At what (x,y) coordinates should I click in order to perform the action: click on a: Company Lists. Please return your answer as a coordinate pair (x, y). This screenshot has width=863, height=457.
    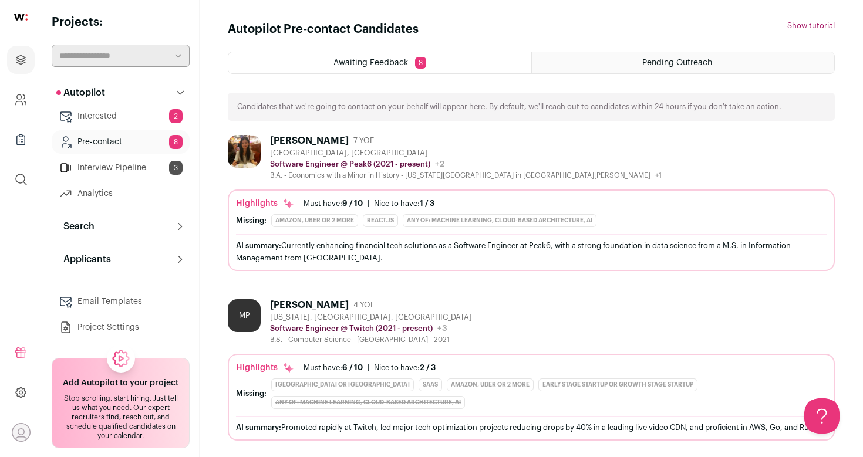
    Looking at the image, I should click on (21, 140).